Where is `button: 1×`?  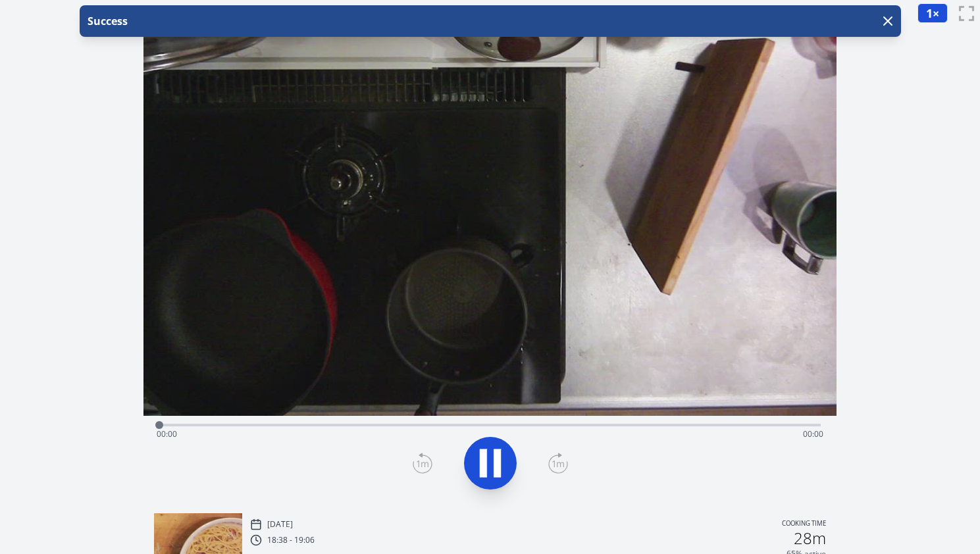
button: 1× is located at coordinates (933, 13).